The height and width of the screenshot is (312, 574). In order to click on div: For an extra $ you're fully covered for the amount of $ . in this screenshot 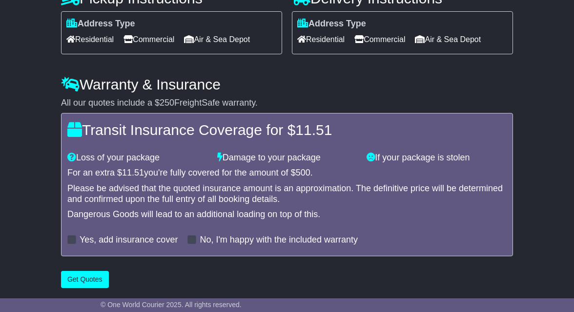, I will do `click(287, 173)`.